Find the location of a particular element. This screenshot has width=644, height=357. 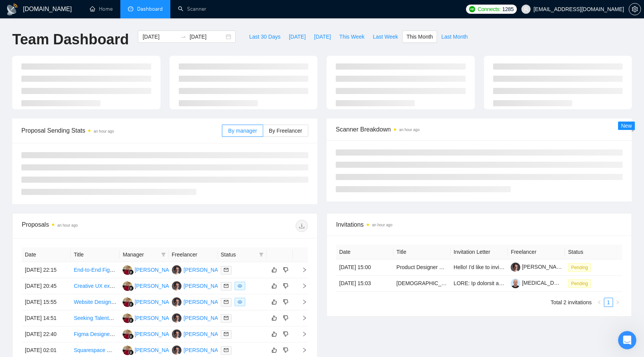

td: Website Designer for SaaS Company is located at coordinates (95, 302).